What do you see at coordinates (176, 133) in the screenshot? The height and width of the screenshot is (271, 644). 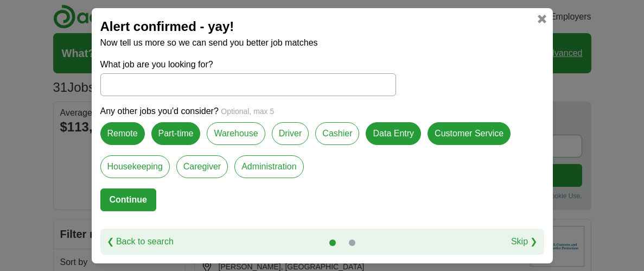 I see `label: Part-time` at bounding box center [176, 133].